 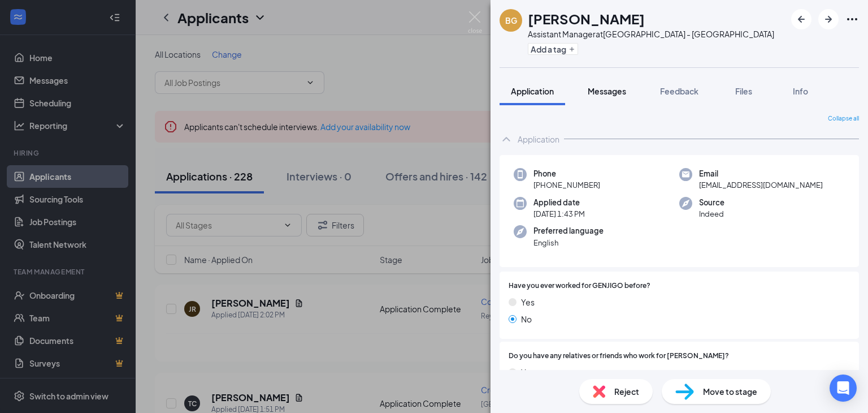 What do you see at coordinates (711, 202) in the screenshot?
I see `span: Source` at bounding box center [711, 202].